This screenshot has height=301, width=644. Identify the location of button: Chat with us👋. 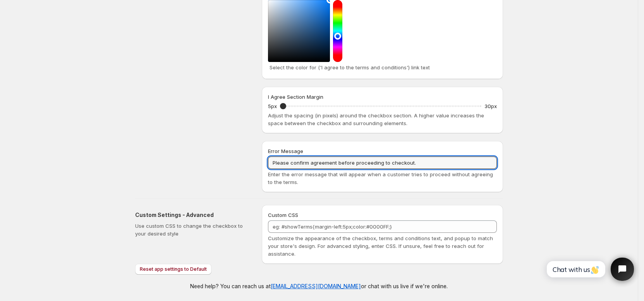
(37, 18).